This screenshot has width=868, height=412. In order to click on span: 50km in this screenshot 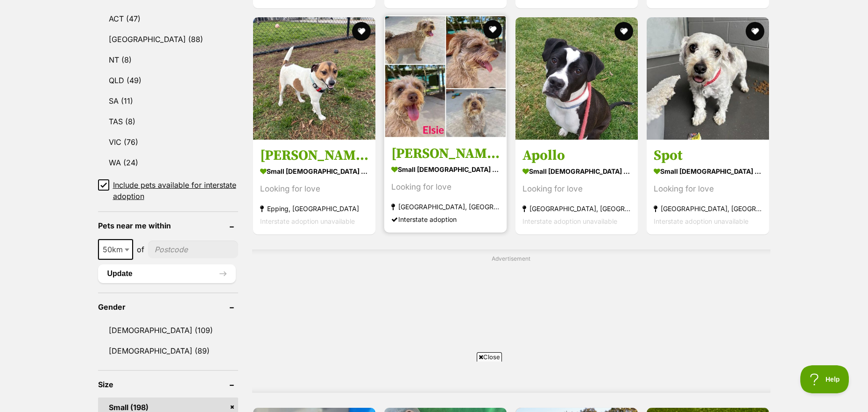, I will do `click(115, 249)`.